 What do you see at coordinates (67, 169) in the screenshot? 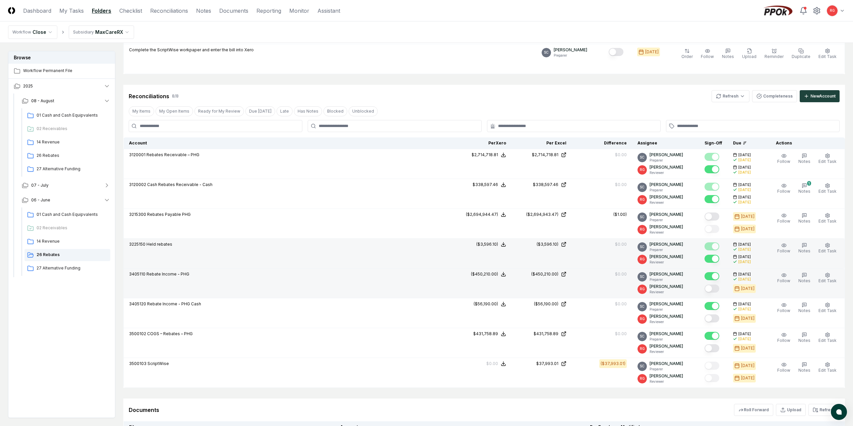
I see `a: 27 Alternative Funding` at bounding box center [67, 169].